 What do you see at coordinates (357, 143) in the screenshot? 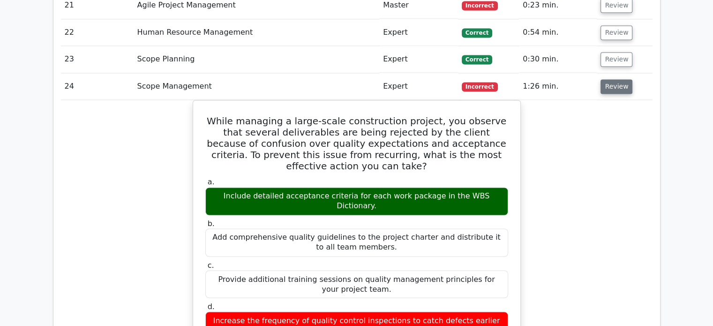
I see `h5: While managing a large-scale construction project, you observe that several deliverables are bein...` at bounding box center [357, 143].